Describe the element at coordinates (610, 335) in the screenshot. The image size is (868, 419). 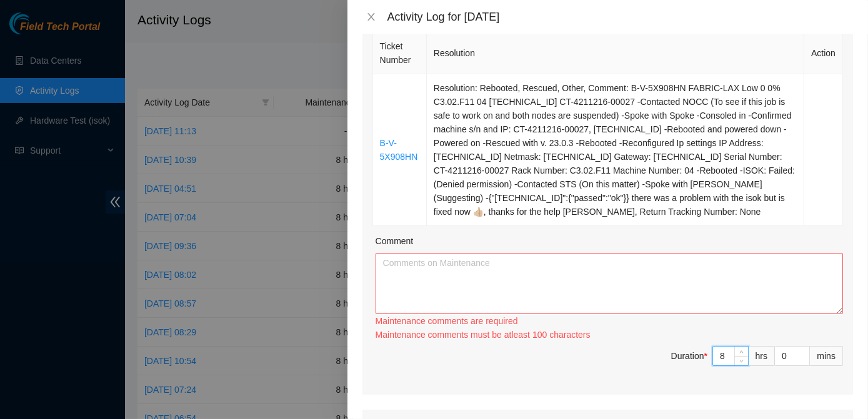
I see `div: Maintenance comments must be atleast 100 characters` at that location.